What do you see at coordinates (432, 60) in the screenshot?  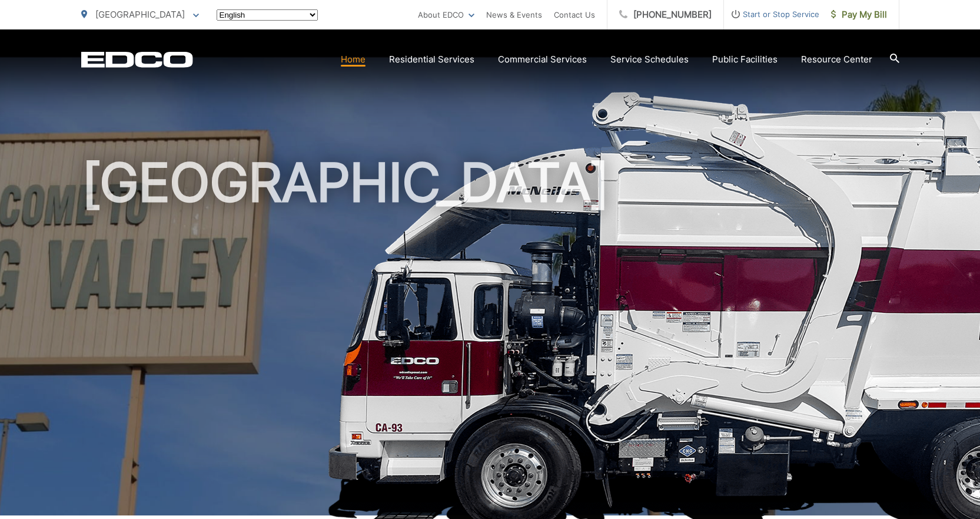 I see `a: Residential Services` at bounding box center [432, 60].